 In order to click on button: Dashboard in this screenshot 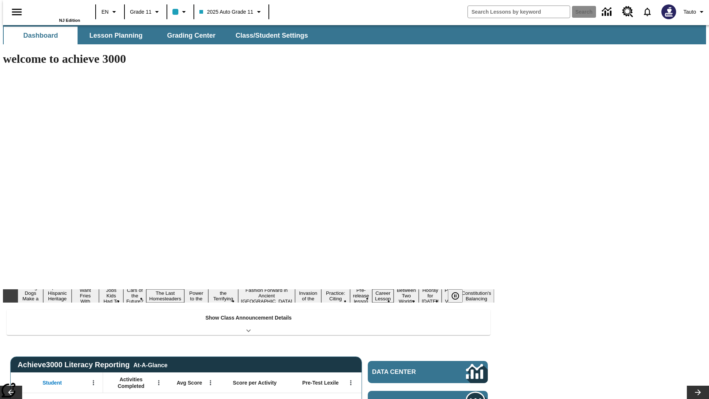, I will do `click(41, 35)`.